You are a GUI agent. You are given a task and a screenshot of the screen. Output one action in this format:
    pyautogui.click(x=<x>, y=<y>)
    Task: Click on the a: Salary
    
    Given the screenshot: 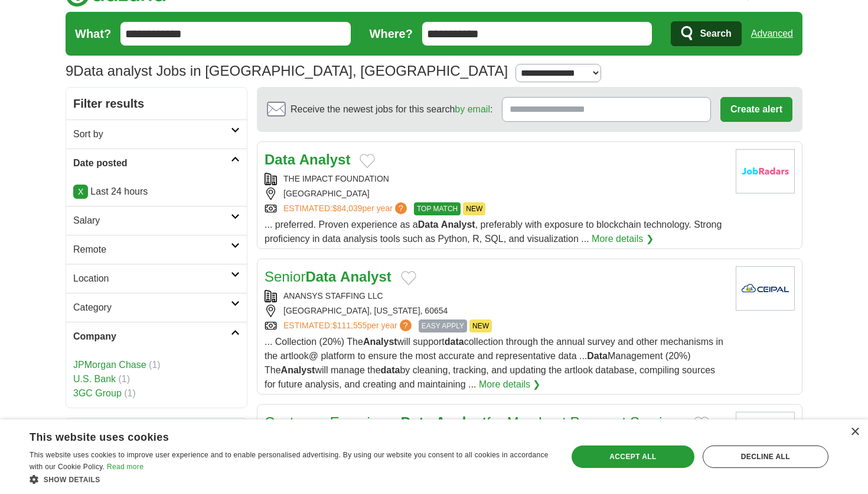 What is the action you would take?
    pyautogui.click(x=157, y=220)
    